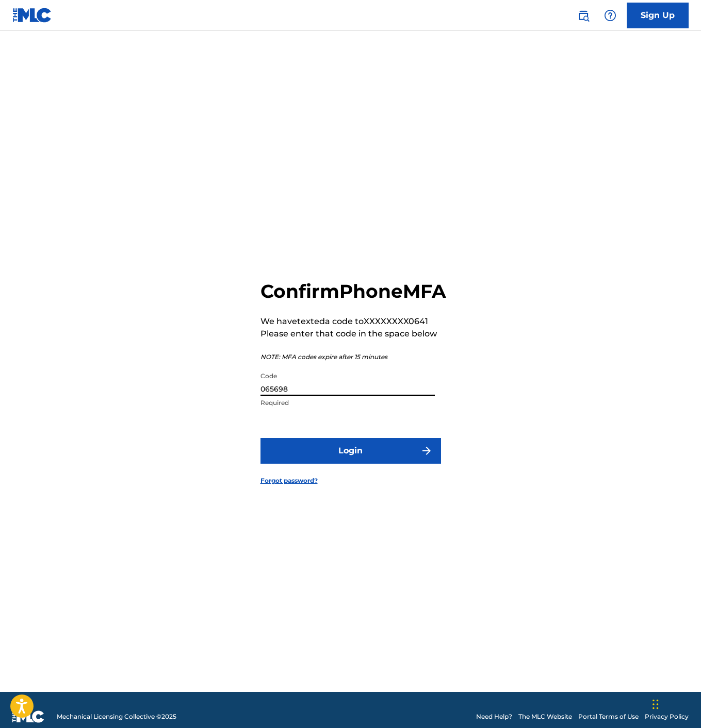 The height and width of the screenshot is (728, 701). I want to click on p: Required, so click(347, 403).